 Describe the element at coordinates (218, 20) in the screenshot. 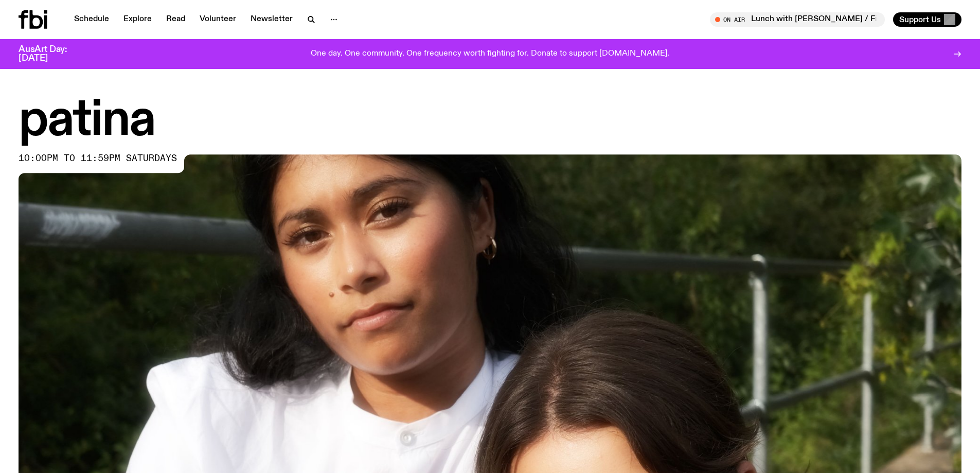

I see `a: Volunteer` at that location.